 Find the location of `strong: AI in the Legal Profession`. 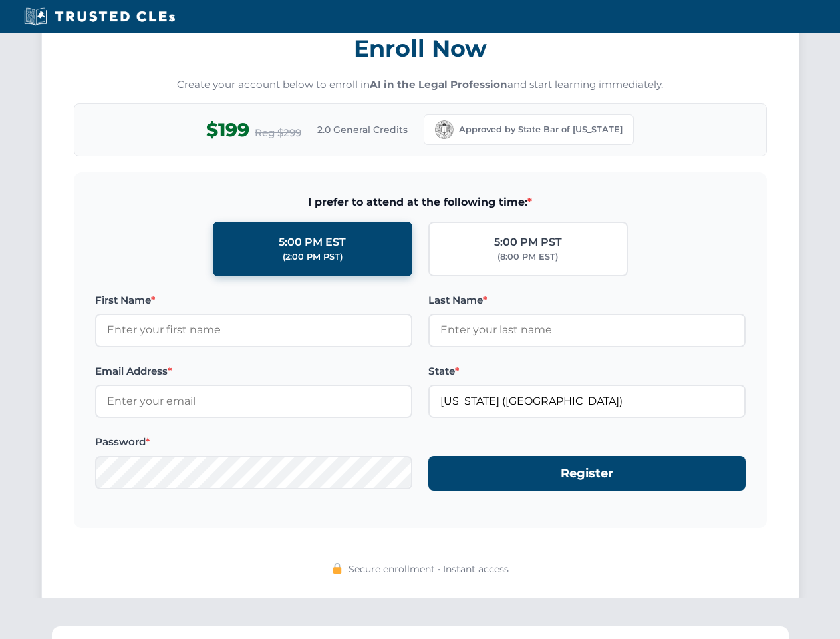

strong: AI in the Legal Profession is located at coordinates (438, 84).